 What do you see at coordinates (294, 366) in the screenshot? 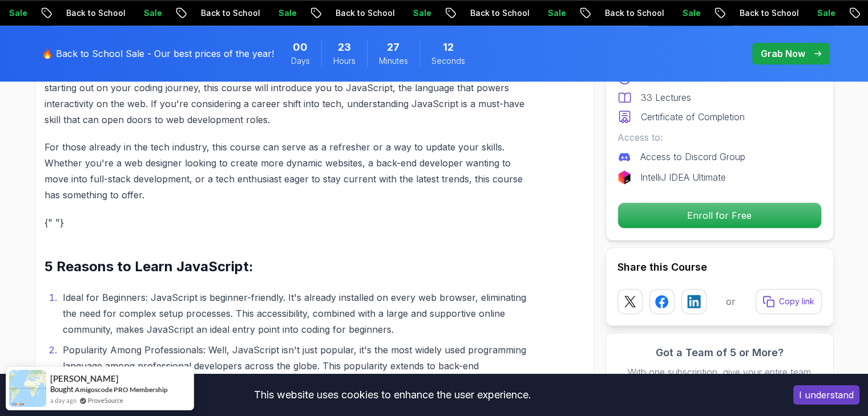
I see `li: Popularity Among Professionals: Well, JavaScript isn't just popular, it's the most widely used pr...` at bounding box center [294, 366].